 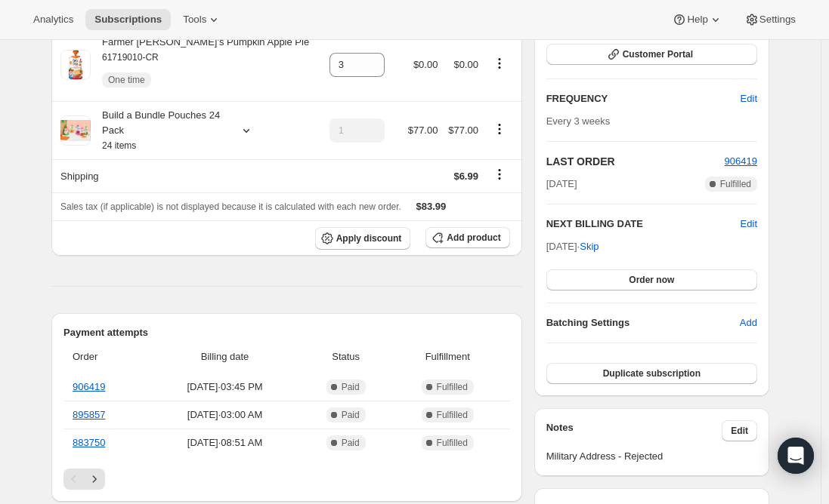 What do you see at coordinates (657, 54) in the screenshot?
I see `span: Customer Portal` at bounding box center [657, 54].